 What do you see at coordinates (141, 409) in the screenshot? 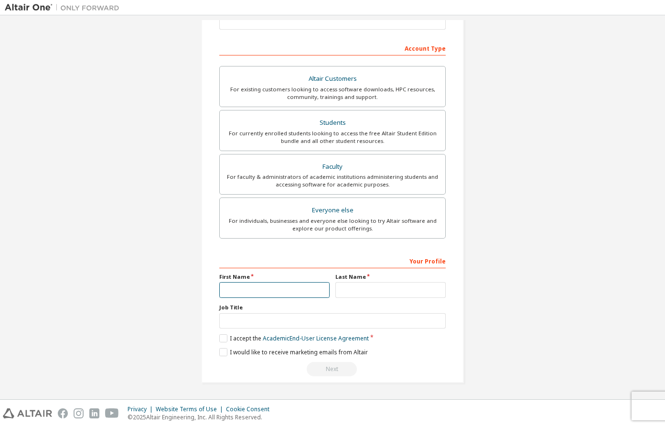
I see `div: Privacy` at bounding box center [141, 409].